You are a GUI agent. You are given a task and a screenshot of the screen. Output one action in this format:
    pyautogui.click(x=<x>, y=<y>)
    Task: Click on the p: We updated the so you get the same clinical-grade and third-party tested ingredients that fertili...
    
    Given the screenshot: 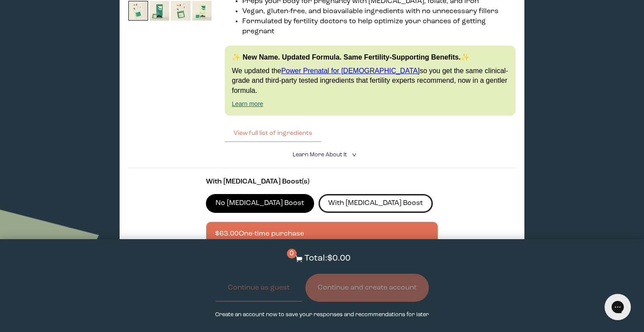 What is the action you would take?
    pyautogui.click(x=370, y=81)
    